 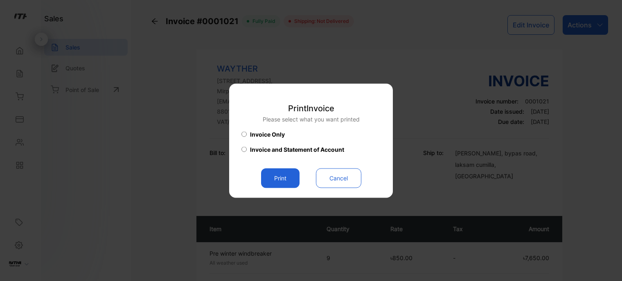 I want to click on span: Invoice Only, so click(x=267, y=134).